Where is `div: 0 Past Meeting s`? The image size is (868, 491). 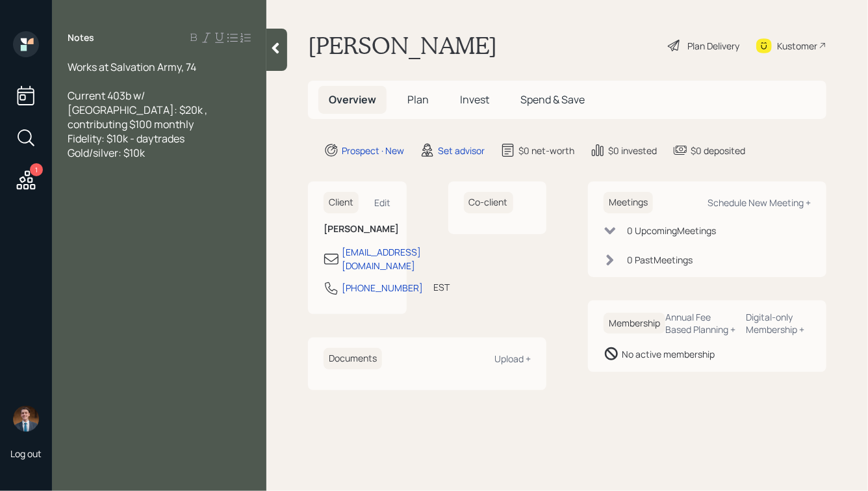
div: 0 Past Meeting s is located at coordinates (660, 259).